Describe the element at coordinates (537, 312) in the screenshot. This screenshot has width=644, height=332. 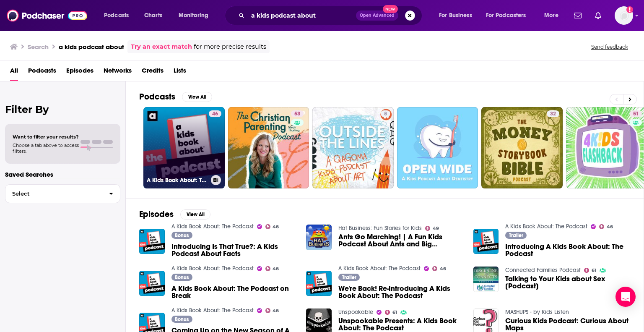
I see `a: MASHUPS - by Kids Listen` at that location.